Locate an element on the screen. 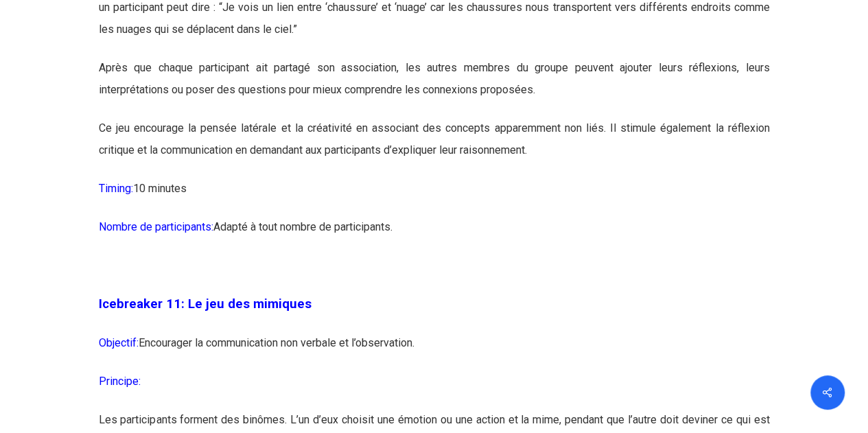 This screenshot has height=433, width=868. span: Icebreaker 11: Le jeu des mimiques is located at coordinates (205, 304).